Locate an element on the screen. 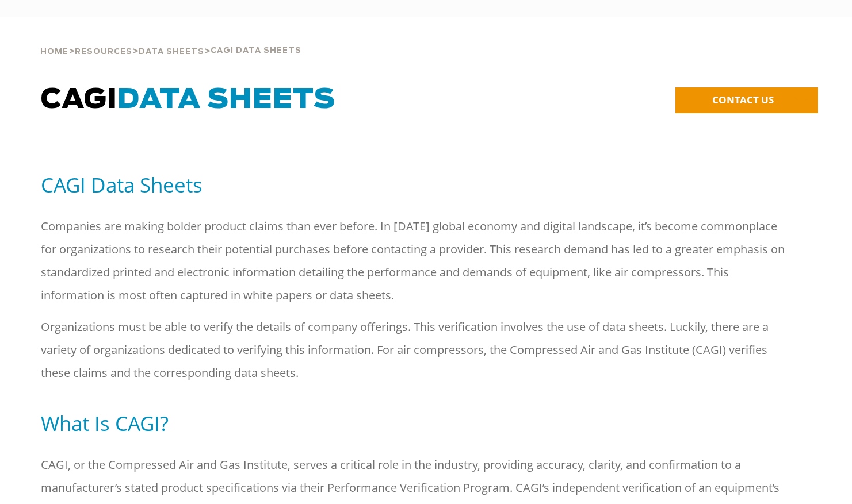 The width and height of the screenshot is (852, 504). span: Cagi Data Sheets is located at coordinates (256, 51).